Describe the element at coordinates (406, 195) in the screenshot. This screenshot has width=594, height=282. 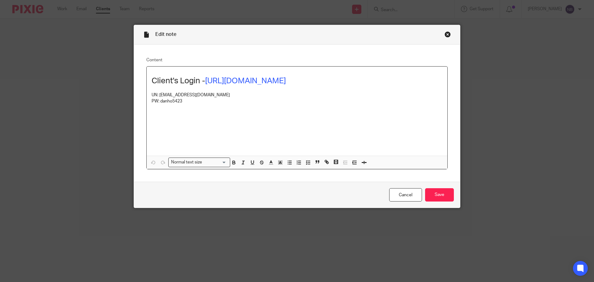
I see `a: Cancel` at that location.